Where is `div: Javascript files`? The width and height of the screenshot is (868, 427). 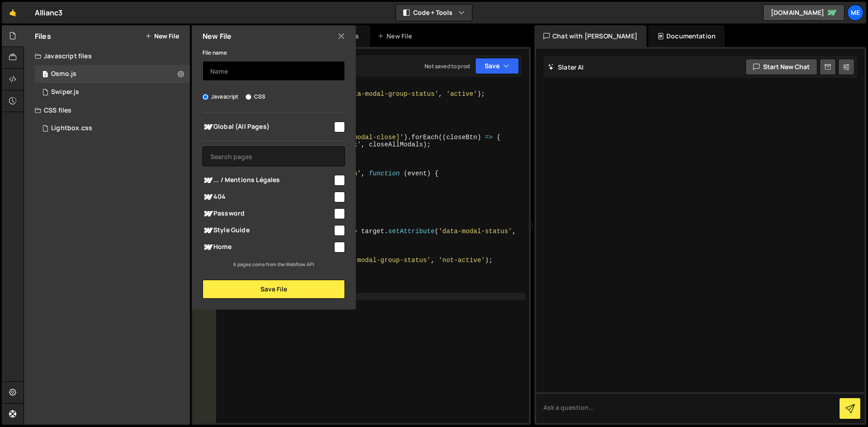 div: Javascript files is located at coordinates (106, 56).